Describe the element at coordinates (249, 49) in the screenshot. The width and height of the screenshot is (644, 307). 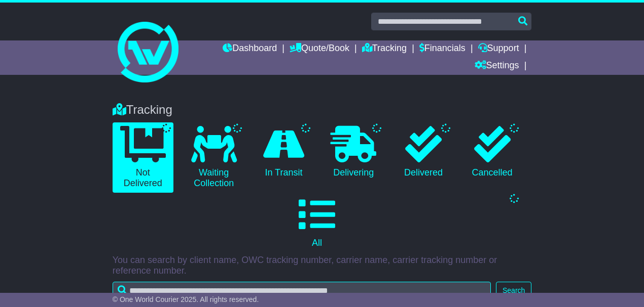
I see `a: Dashboard` at that location.